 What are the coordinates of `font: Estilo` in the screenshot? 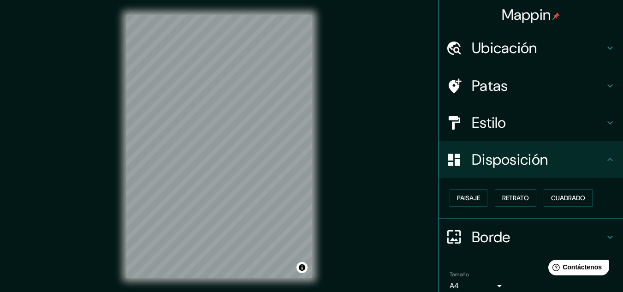 It's located at (489, 123).